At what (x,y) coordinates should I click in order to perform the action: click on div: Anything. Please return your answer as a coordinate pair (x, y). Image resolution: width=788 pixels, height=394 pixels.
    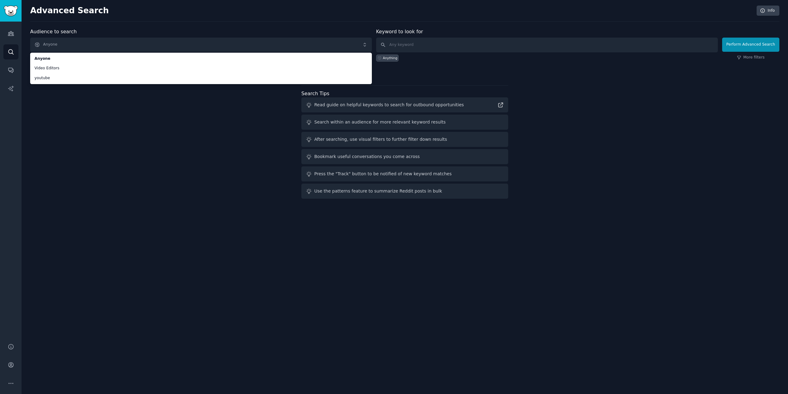
    Looking at the image, I should click on (390, 58).